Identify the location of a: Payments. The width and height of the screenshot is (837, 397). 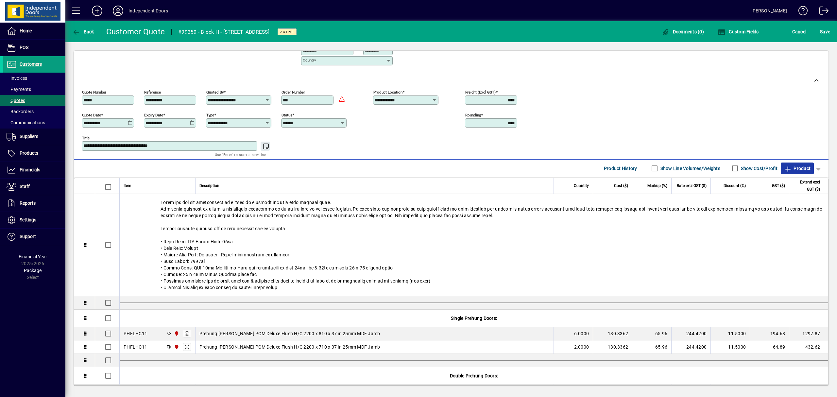
(34, 89).